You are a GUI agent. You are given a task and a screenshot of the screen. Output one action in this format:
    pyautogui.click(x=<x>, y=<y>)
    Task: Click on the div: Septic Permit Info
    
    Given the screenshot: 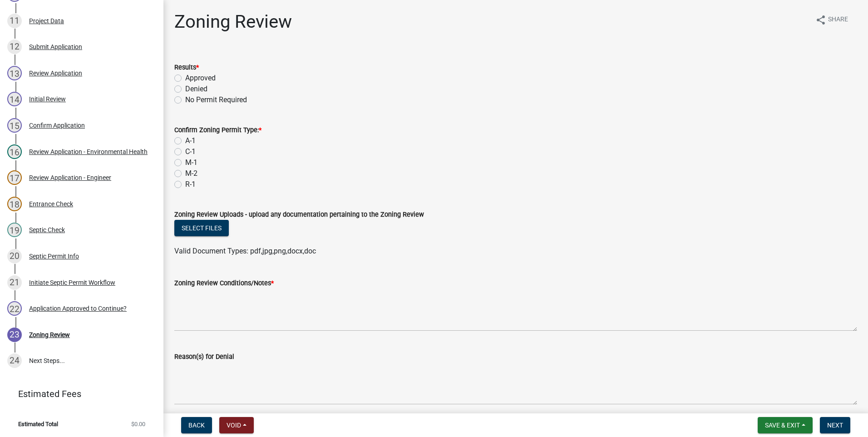 What is the action you would take?
    pyautogui.click(x=54, y=256)
    